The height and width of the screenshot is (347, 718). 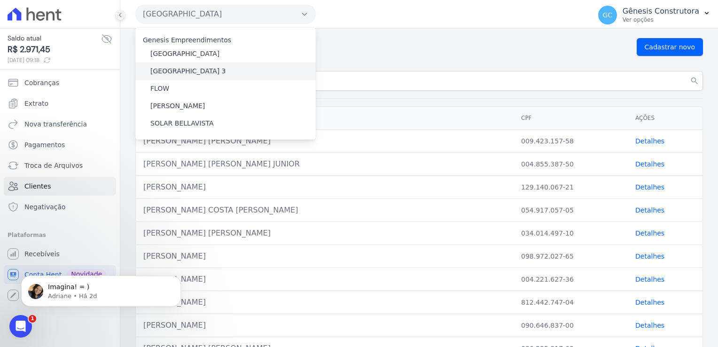 I want to click on span: Cobranças, so click(x=42, y=83).